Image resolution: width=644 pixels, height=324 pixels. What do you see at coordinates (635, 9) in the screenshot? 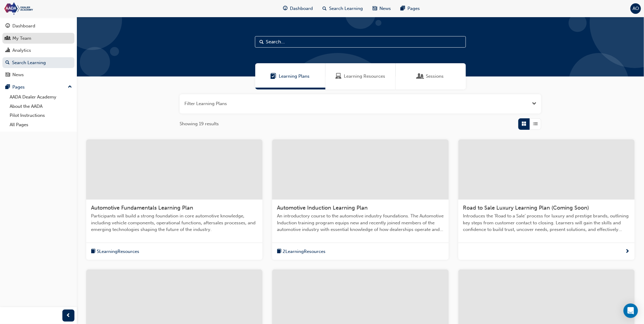
I see `button: AO` at bounding box center [635, 9].